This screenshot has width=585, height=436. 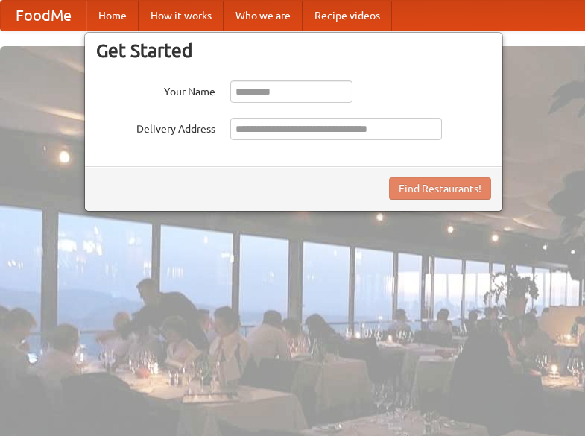 What do you see at coordinates (181, 16) in the screenshot?
I see `a: How it works` at bounding box center [181, 16].